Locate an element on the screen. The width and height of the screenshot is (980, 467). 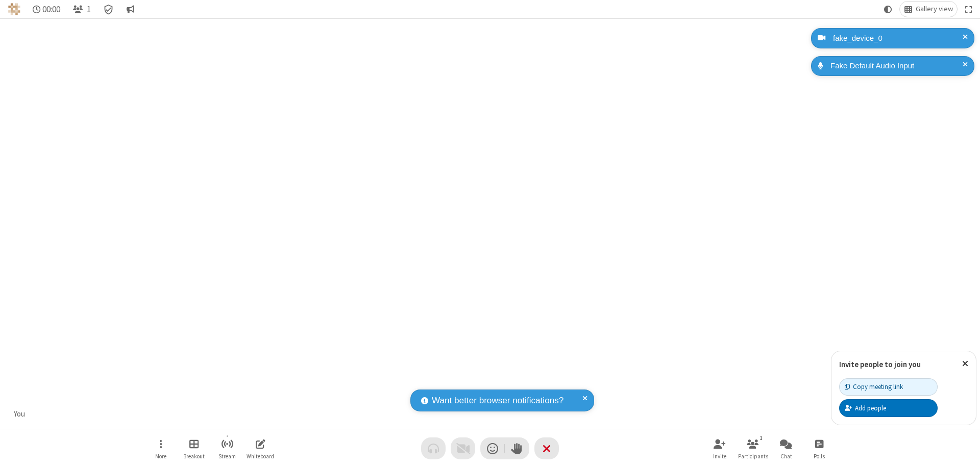
div: You is located at coordinates (19, 414).